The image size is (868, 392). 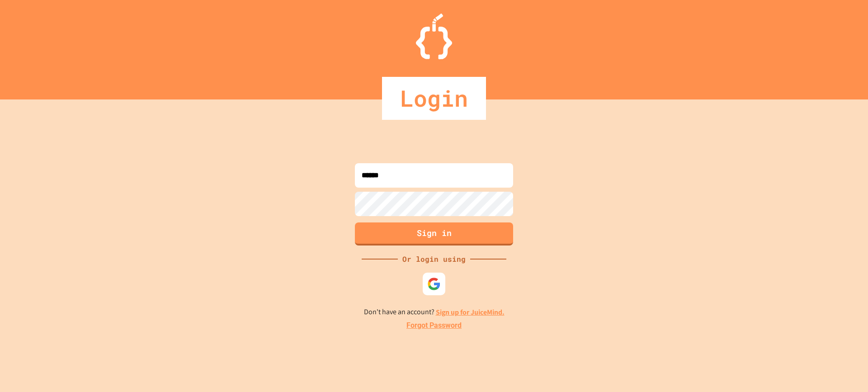 What do you see at coordinates (434, 234) in the screenshot?
I see `button: Sign in` at bounding box center [434, 234].